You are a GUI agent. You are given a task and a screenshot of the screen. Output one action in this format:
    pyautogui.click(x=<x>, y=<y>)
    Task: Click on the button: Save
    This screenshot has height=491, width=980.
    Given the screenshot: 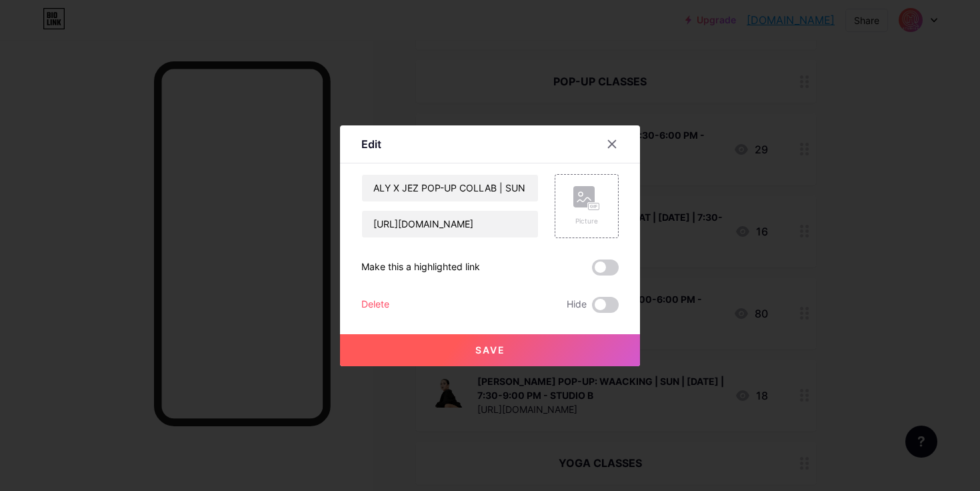 What is the action you would take?
    pyautogui.click(x=490, y=350)
    